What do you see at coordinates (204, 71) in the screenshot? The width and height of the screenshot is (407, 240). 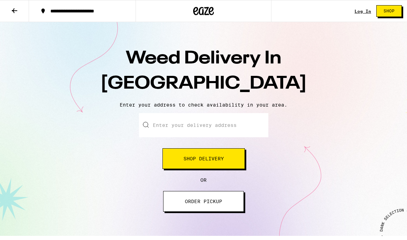 I see `h1: Weed Delivery In` at bounding box center [204, 71].